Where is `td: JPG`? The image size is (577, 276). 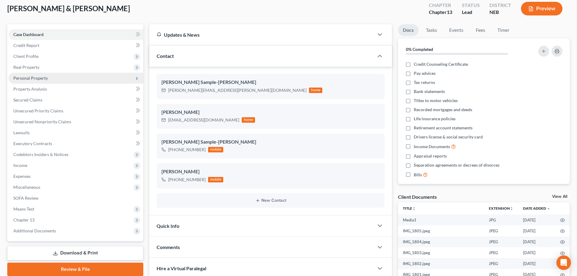 td: JPG is located at coordinates (501, 220).